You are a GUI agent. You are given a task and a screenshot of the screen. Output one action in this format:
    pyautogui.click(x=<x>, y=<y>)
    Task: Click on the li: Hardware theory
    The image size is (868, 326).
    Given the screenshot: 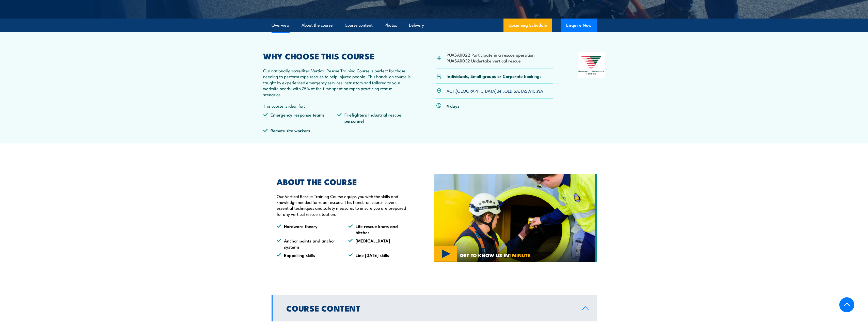 What is the action you would take?
    pyautogui.click(x=308, y=229)
    